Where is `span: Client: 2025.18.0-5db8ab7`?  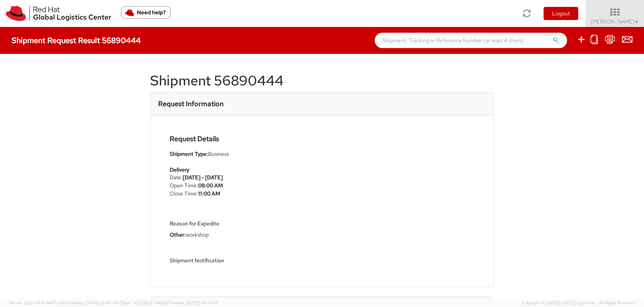
span: Client: 2025.18.0-5db8ab7 is located at coordinates (169, 303).